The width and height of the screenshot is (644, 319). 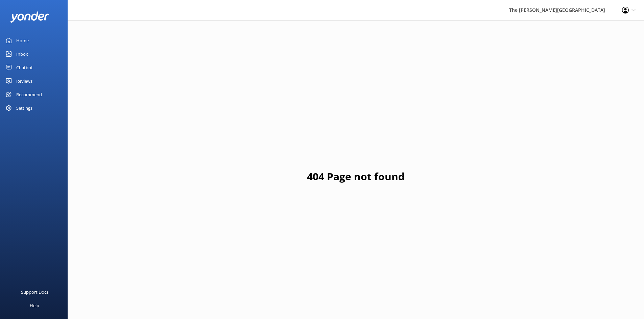 I want to click on div: Settings, so click(x=25, y=108).